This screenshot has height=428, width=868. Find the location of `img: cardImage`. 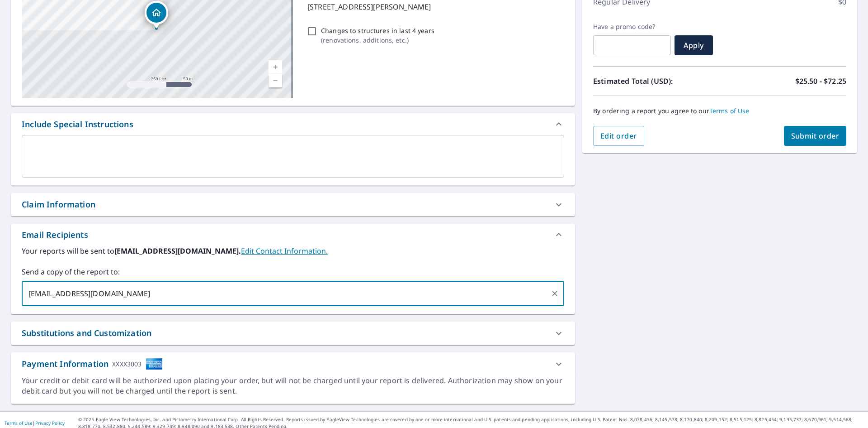

img: cardImage is located at coordinates (154, 363).